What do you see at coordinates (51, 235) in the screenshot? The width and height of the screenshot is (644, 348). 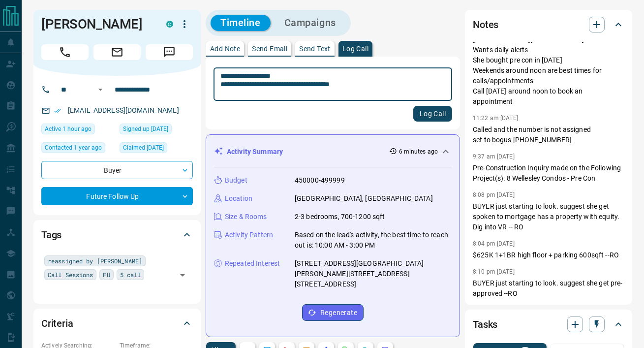 I see `h2: Tags` at bounding box center [51, 235].